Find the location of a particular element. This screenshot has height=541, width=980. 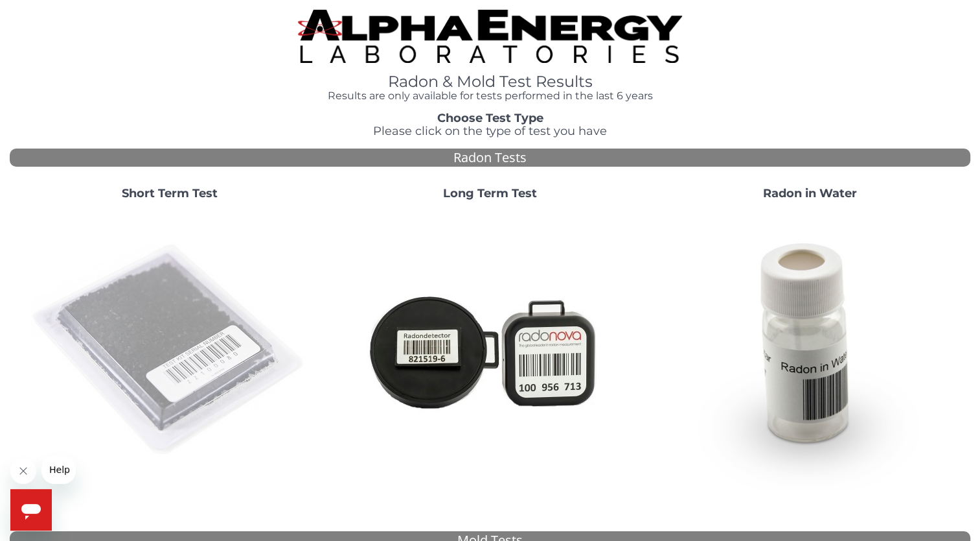

div: Radon Tests is located at coordinates (490, 157).